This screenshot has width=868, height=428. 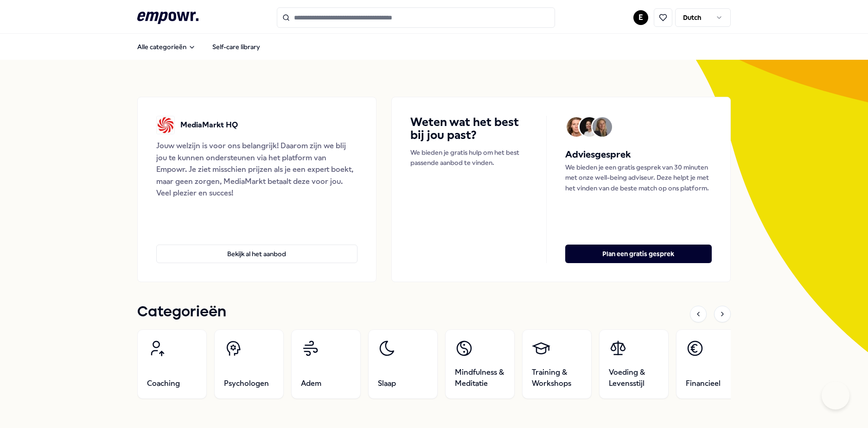 What do you see at coordinates (165, 125) in the screenshot?
I see `img: MediaMarkt HQ` at bounding box center [165, 125].